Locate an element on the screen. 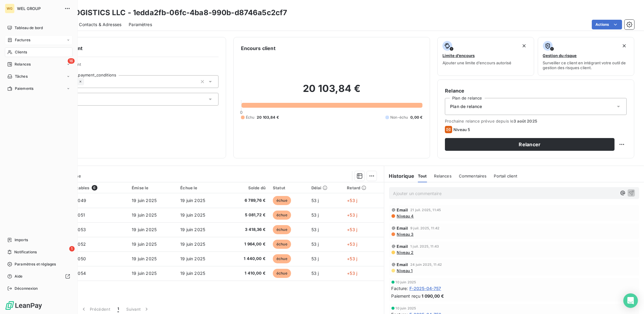  span: Déconnexion is located at coordinates (26, 288).